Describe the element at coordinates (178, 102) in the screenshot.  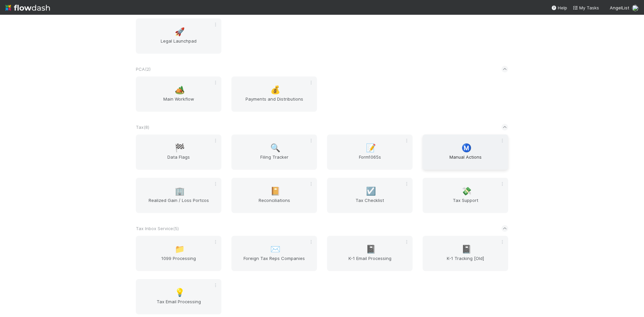
I see `span: Main Workflow` at that location.